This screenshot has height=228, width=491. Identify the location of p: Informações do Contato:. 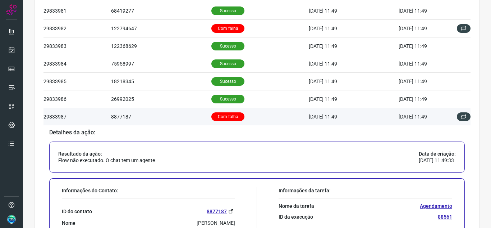
(149, 190).